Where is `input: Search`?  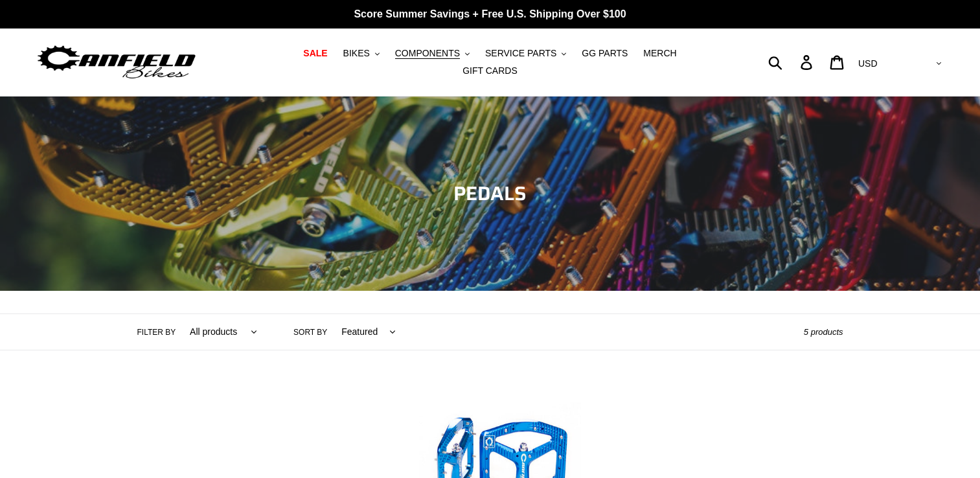
input: Search is located at coordinates (791, 62).